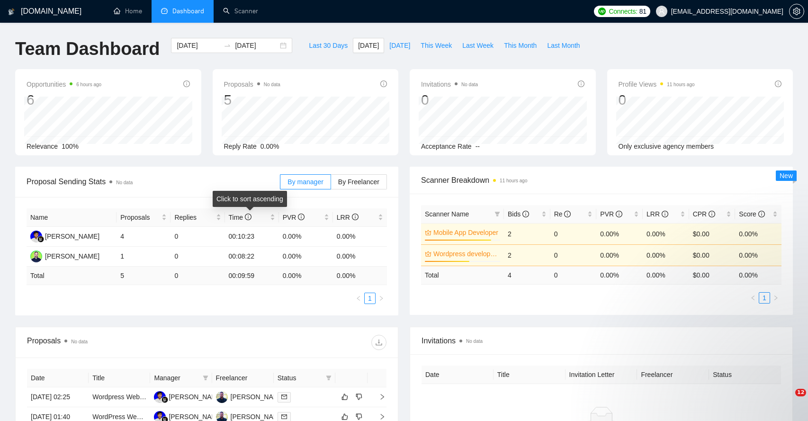 This screenshot has height=421, width=808. I want to click on th: Title, so click(119, 378).